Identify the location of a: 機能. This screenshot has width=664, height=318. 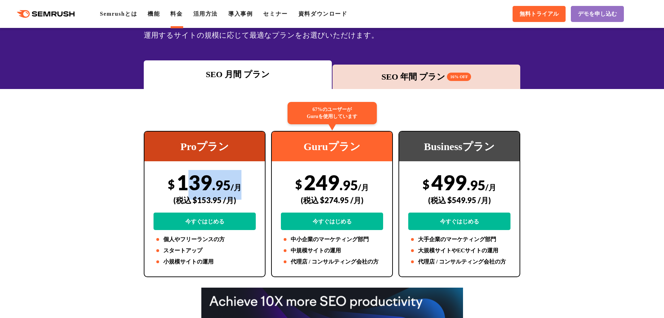
(154, 14).